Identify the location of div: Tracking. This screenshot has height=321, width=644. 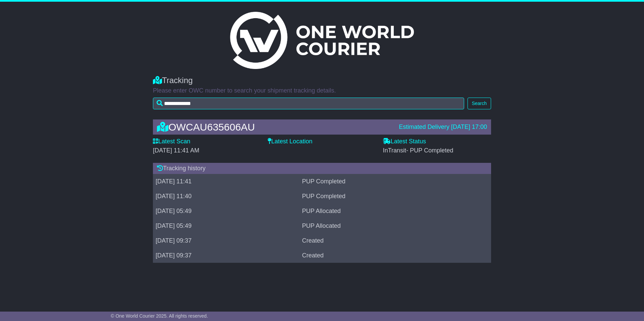
(322, 81).